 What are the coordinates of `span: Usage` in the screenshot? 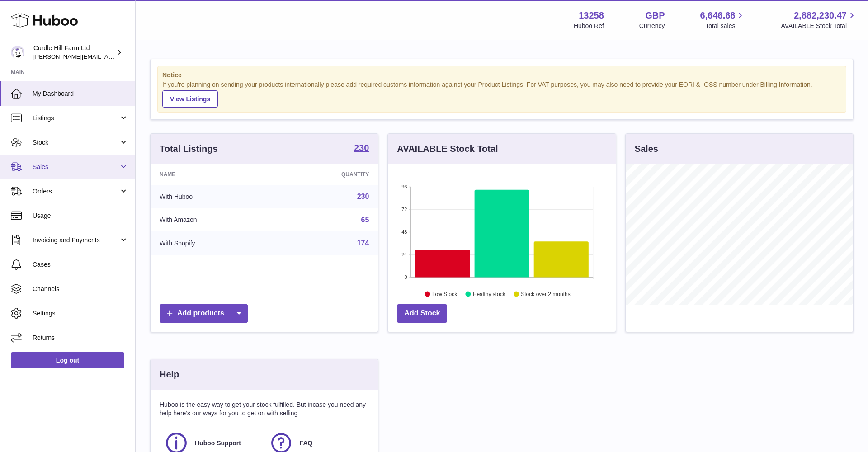 It's located at (80, 216).